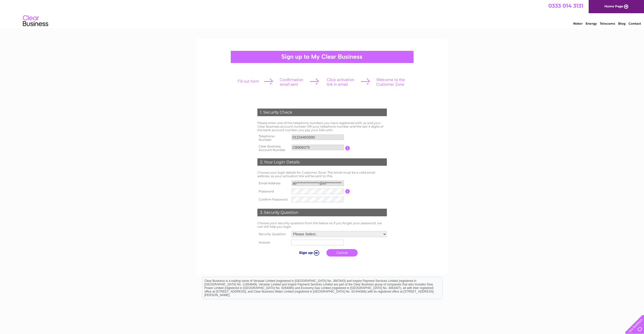  Describe the element at coordinates (566, 6) in the screenshot. I see `span: 0333 014 3131` at that location.